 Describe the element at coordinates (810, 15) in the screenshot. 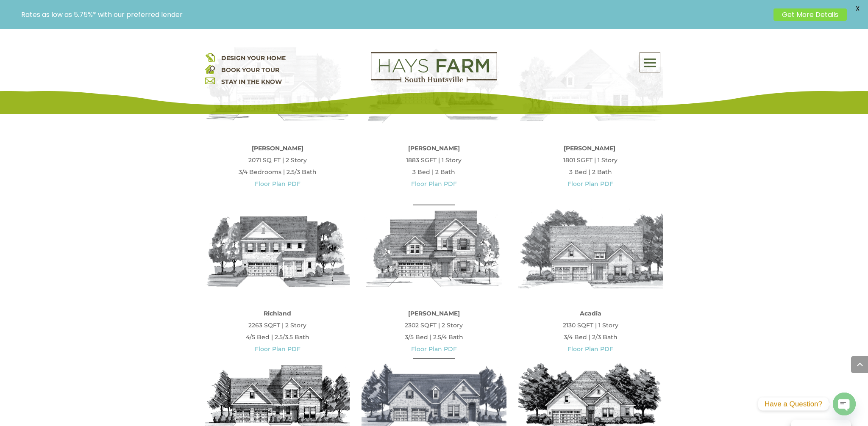

I see `a: Get More Details` at that location.